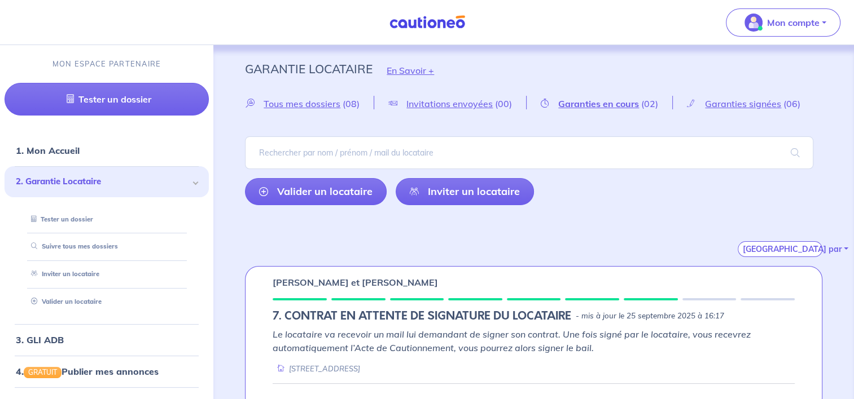 The width and height of the screenshot is (854, 399). Describe the element at coordinates (102, 182) in the screenshot. I see `span: 2. Garantie Locataire` at that location.